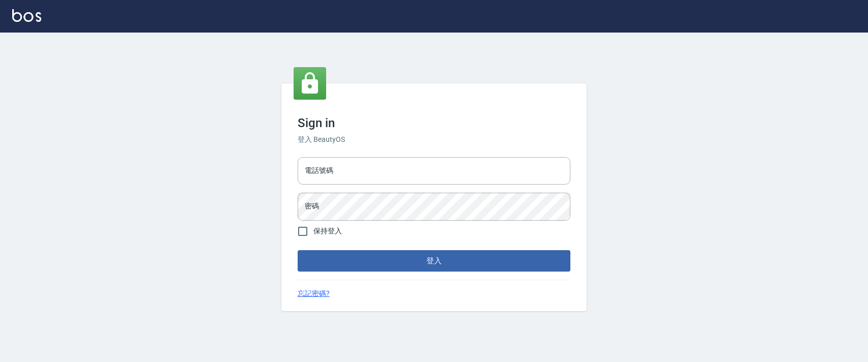 This screenshot has width=868, height=362. I want to click on button: 登入, so click(434, 261).